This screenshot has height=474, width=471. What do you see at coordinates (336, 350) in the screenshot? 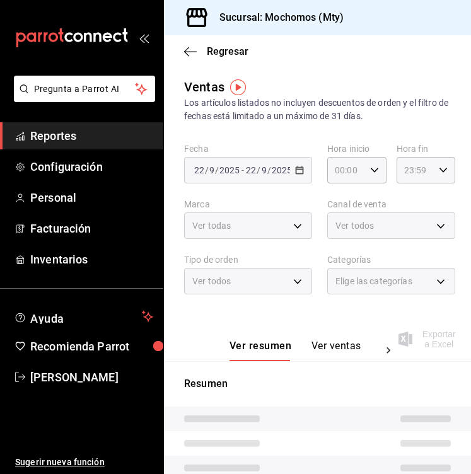
I see `button: Ver ventas` at bounding box center [336, 350].